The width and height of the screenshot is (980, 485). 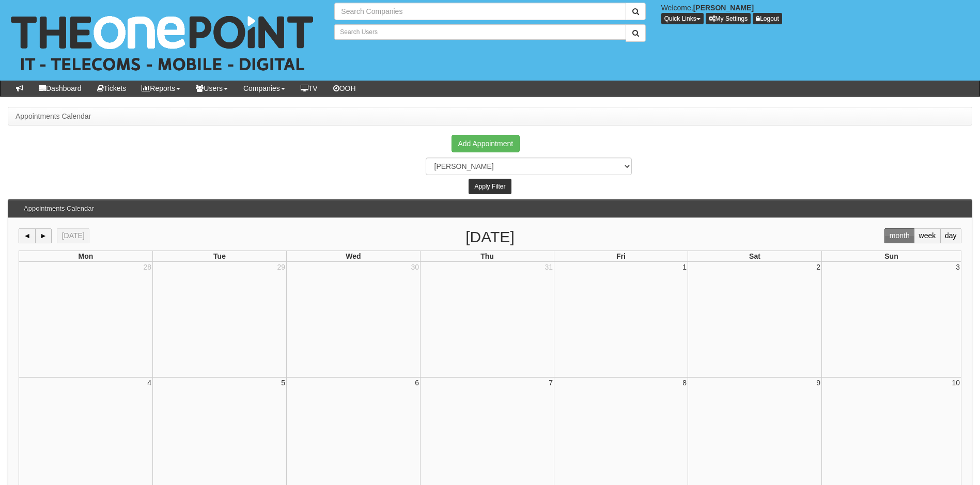 What do you see at coordinates (53, 116) in the screenshot?
I see `li: Appointments Calendar` at bounding box center [53, 116].